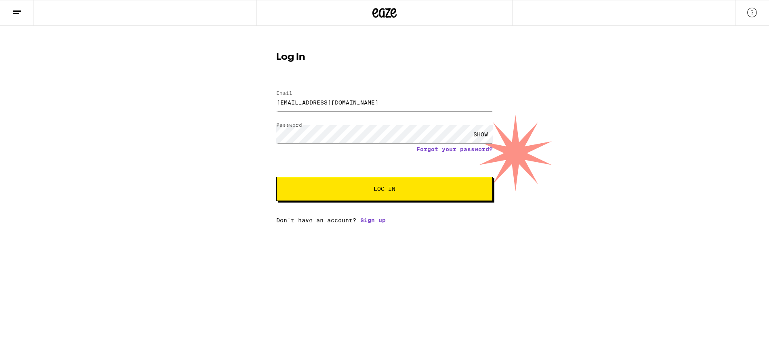  Describe the element at coordinates (289, 125) in the screenshot. I see `label: Password` at that location.